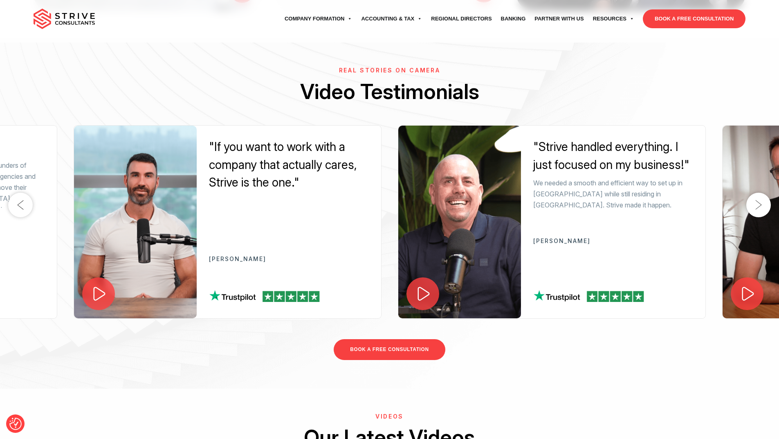 The height and width of the screenshot is (439, 779). What do you see at coordinates (20, 205) in the screenshot?
I see `button: Previous` at bounding box center [20, 205].